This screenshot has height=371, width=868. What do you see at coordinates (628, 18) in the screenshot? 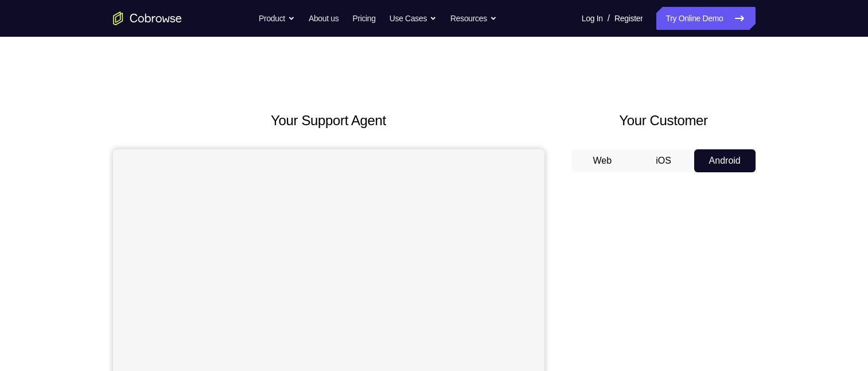
I see `a: Register` at bounding box center [628, 18].